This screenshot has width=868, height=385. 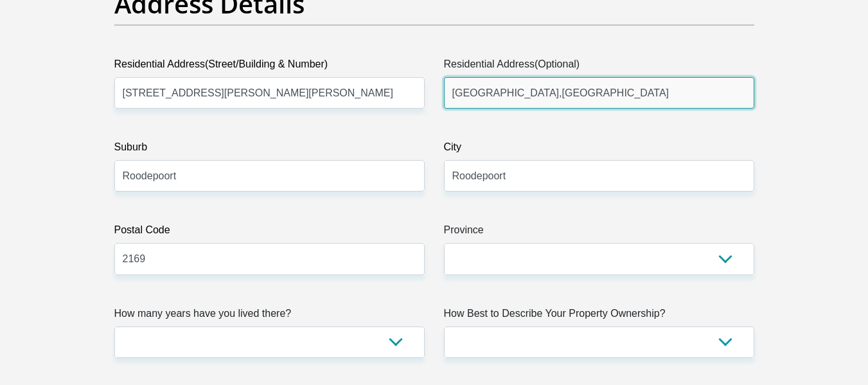 I want to click on label: How many years have you lived there?, so click(x=269, y=316).